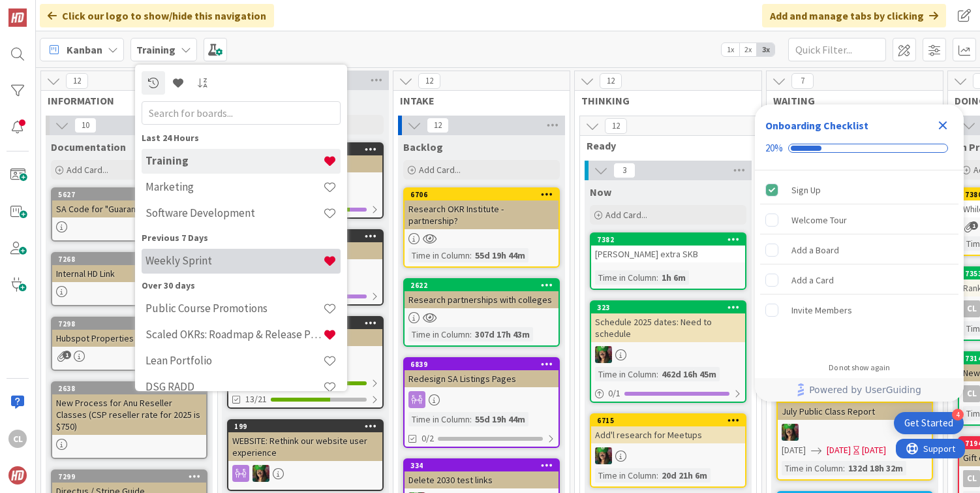 This screenshot has height=493, width=980. I want to click on span: 3, so click(625, 171).